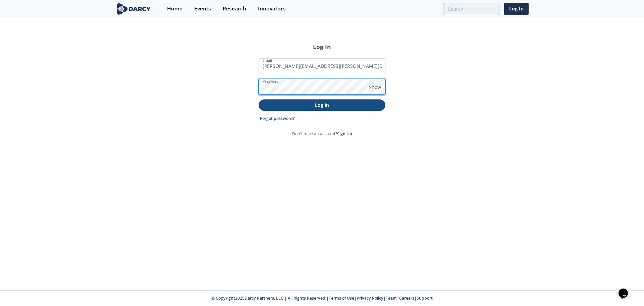 This screenshot has width=644, height=306. I want to click on a: Careers, so click(407, 298).